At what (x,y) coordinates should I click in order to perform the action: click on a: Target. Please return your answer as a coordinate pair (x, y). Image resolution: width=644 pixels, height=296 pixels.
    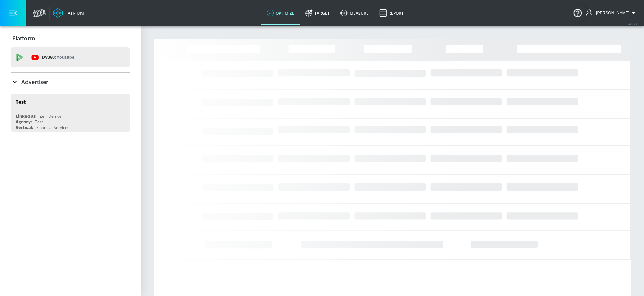
    Looking at the image, I should click on (317, 13).